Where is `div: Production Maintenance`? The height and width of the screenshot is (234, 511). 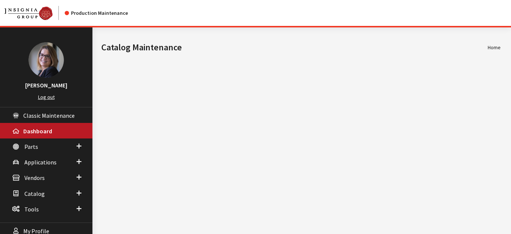
div: Production Maintenance is located at coordinates (96, 13).